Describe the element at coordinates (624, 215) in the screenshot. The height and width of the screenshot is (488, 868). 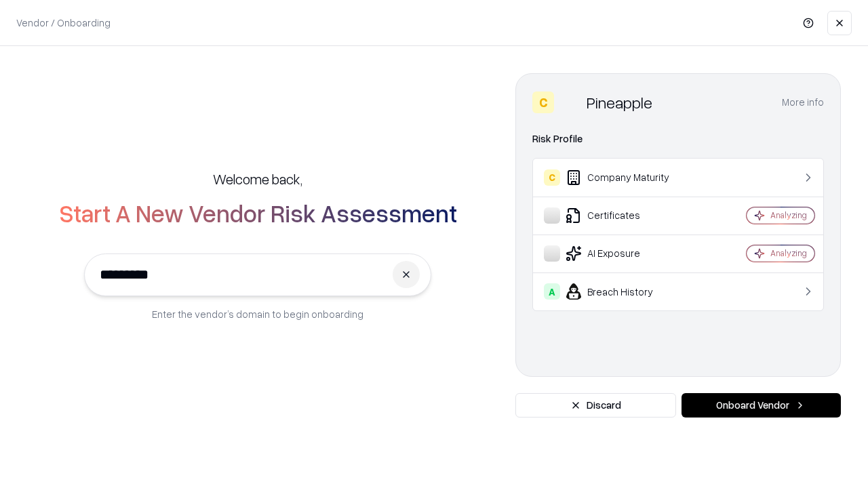
I see `div: Certificates` at that location.